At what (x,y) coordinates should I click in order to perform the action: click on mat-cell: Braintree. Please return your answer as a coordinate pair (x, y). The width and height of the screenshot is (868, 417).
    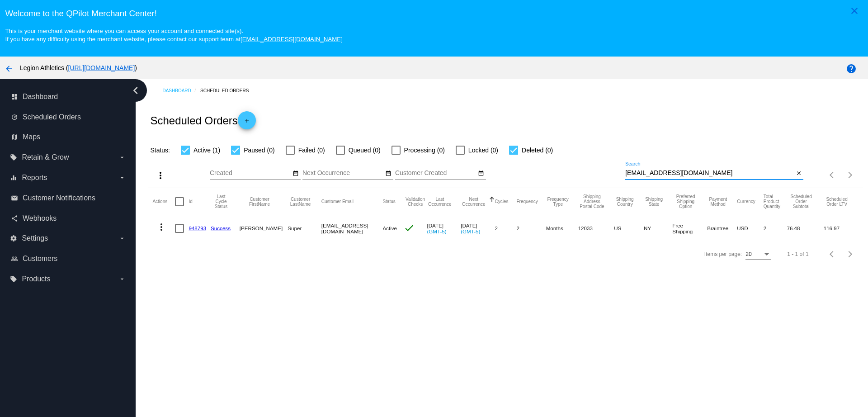
    Looking at the image, I should click on (722, 229).